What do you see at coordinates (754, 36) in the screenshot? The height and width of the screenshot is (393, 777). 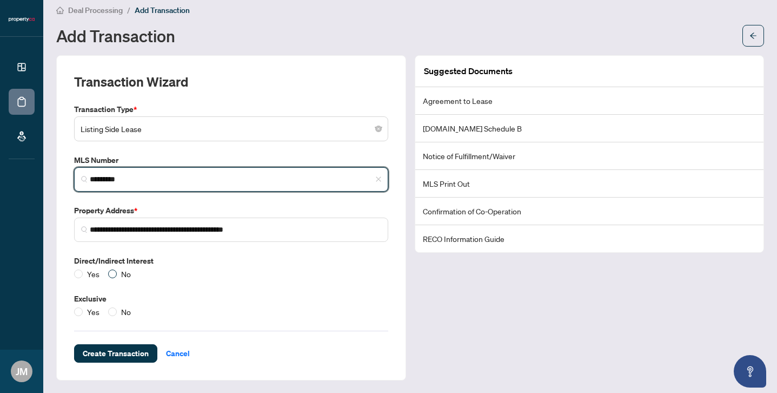 I see `span: arrow-left` at bounding box center [754, 36].